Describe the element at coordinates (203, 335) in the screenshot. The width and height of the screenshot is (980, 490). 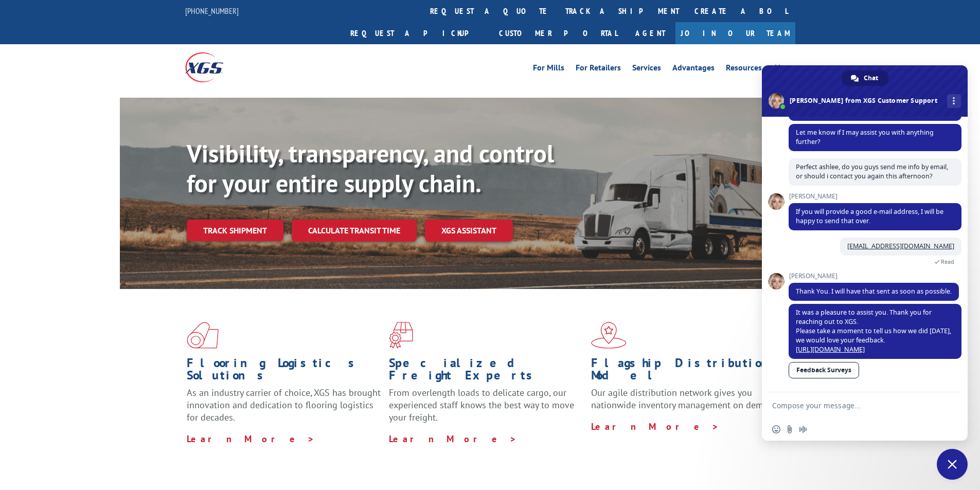
I see `img: xgs-icon-total-supply-chain-intelligence-red` at that location.